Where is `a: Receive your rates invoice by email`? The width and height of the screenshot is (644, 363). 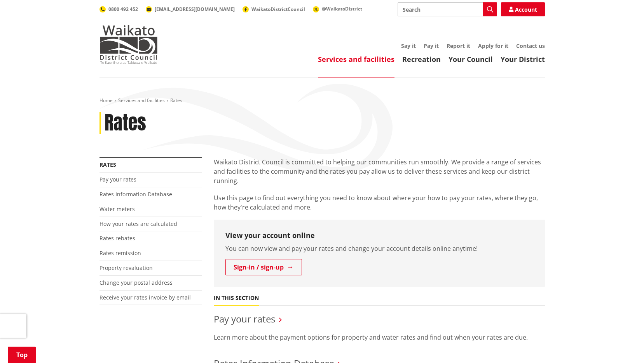 a: Receive your rates invoice by email is located at coordinates (145, 297).